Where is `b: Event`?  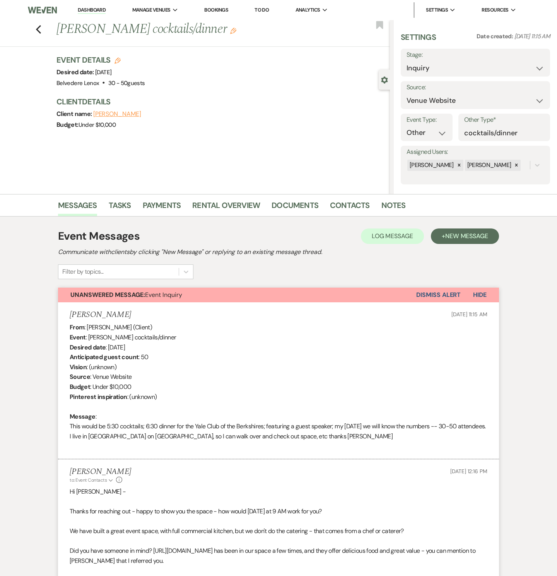 b: Event is located at coordinates (78, 337).